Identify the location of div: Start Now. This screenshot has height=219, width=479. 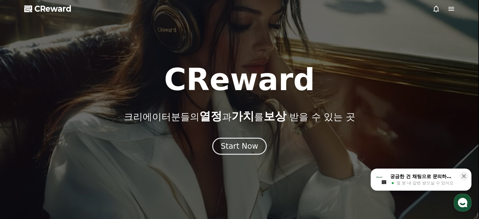
(239, 146).